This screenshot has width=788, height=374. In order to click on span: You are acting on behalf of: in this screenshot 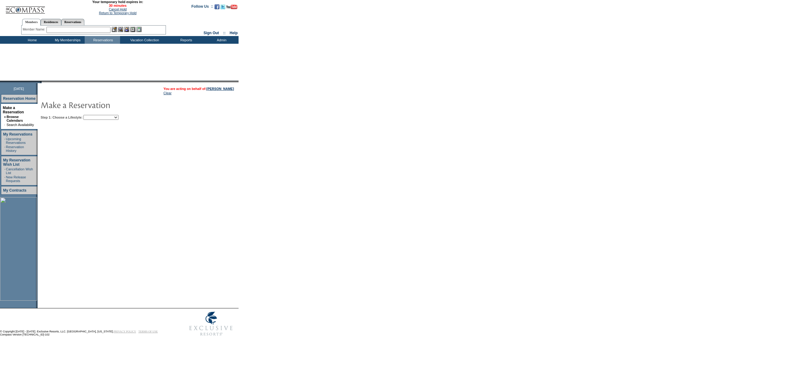, I will do `click(199, 89)`.